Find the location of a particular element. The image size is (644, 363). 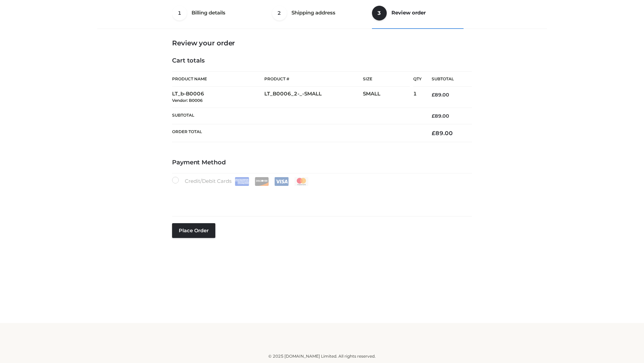

td: 1 is located at coordinates (418, 97).